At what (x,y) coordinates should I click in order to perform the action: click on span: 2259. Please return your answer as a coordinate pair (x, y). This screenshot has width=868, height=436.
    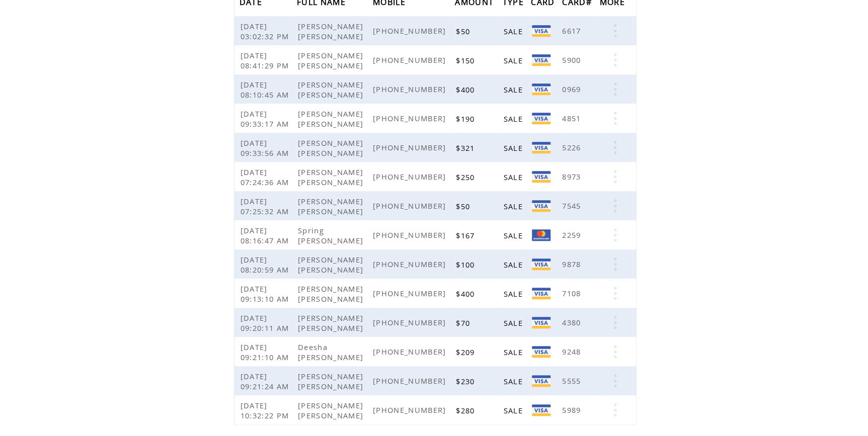
    Looking at the image, I should click on (573, 235).